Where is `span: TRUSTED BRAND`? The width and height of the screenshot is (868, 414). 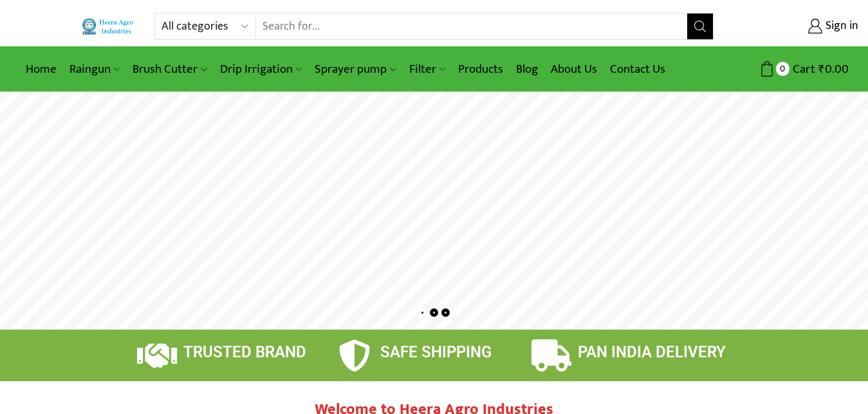
span: TRUSTED BRAND is located at coordinates (245, 352).